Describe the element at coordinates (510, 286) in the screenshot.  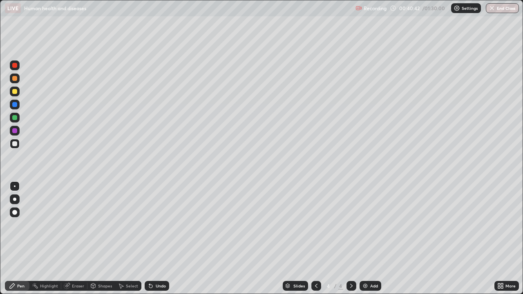
I see `div: More` at that location.